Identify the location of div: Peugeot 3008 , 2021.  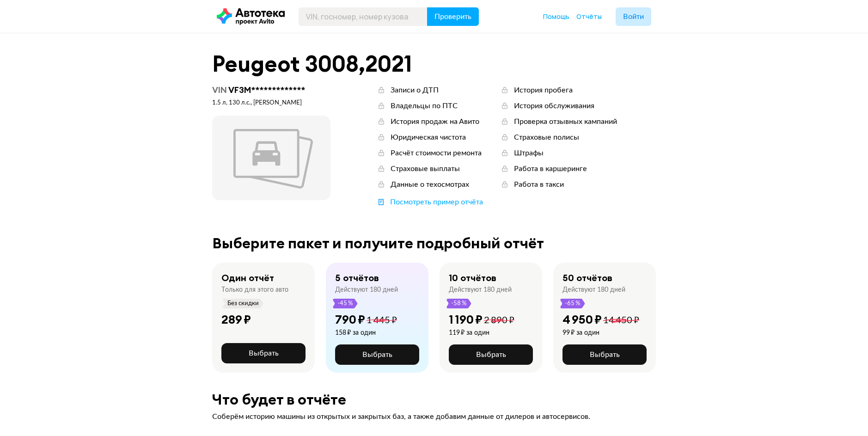
(434, 64).